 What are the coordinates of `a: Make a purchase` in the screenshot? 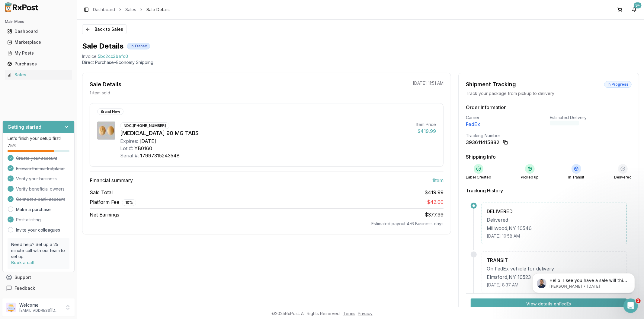 It's located at (33, 209).